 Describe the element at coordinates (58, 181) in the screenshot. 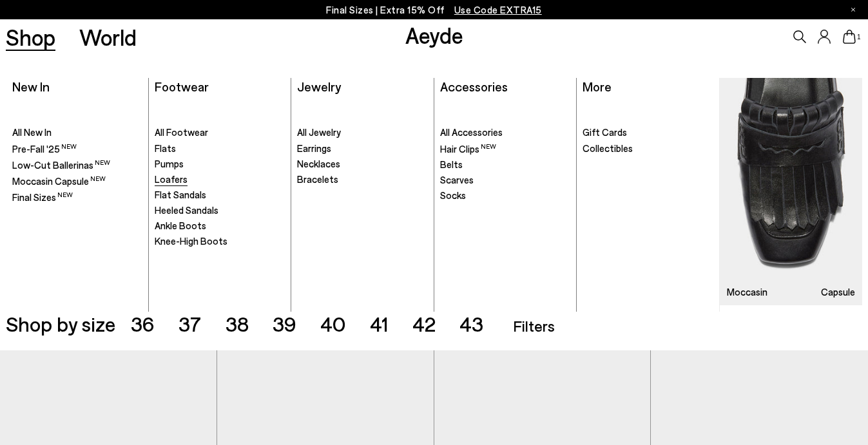

I see `span: Moccasin Capsule` at that location.